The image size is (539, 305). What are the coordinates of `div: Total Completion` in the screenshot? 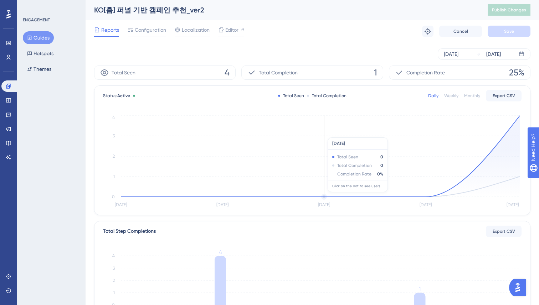 It's located at (326, 96).